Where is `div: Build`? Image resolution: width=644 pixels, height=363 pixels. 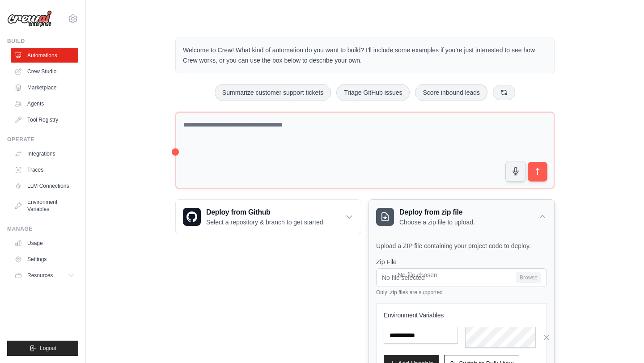 div: Build is located at coordinates (43, 41).